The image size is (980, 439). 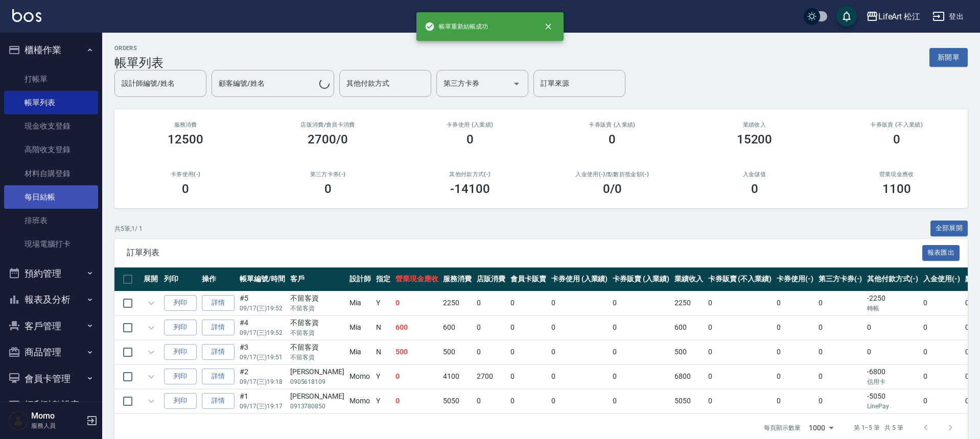 What do you see at coordinates (262, 303) in the screenshot?
I see `td: #5` at bounding box center [262, 303].